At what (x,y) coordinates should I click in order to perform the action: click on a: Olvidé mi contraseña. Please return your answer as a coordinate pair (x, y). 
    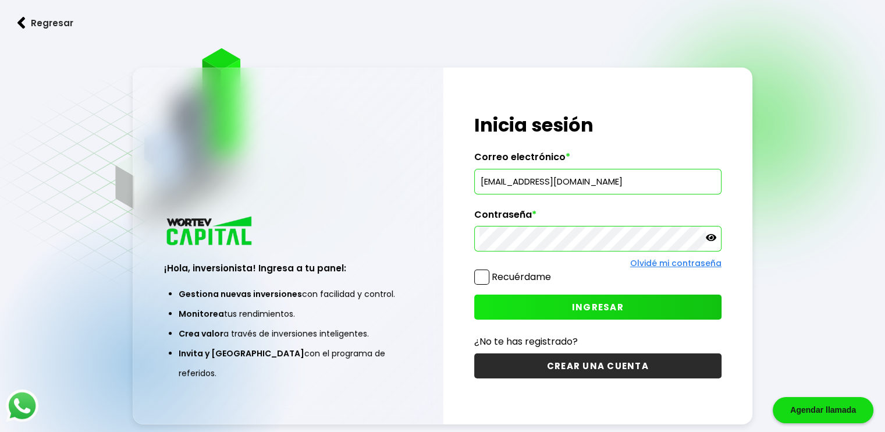
    Looking at the image, I should click on (676, 263).